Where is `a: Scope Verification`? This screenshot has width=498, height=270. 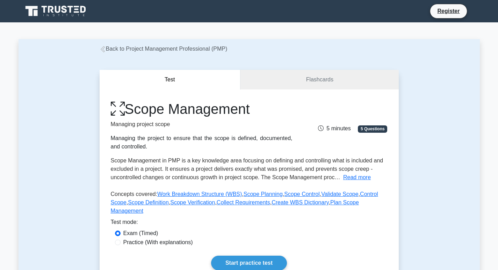 a: Scope Verification is located at coordinates (193, 202).